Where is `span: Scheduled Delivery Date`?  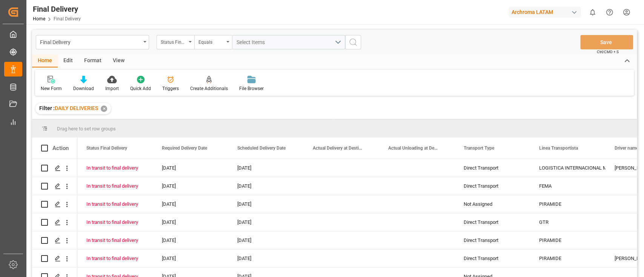
span: Scheduled Delivery Date is located at coordinates (261, 148).